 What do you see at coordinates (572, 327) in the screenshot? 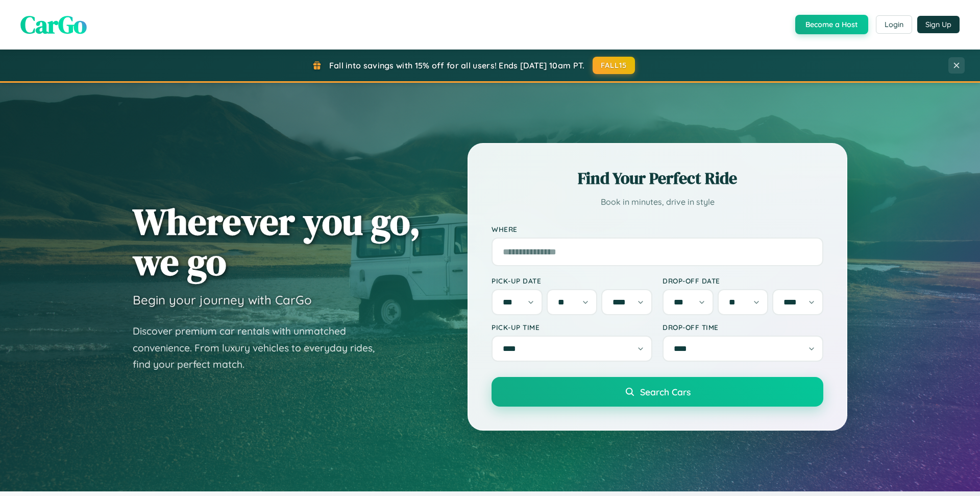
I see `label: Pick-up Time` at bounding box center [572, 327].